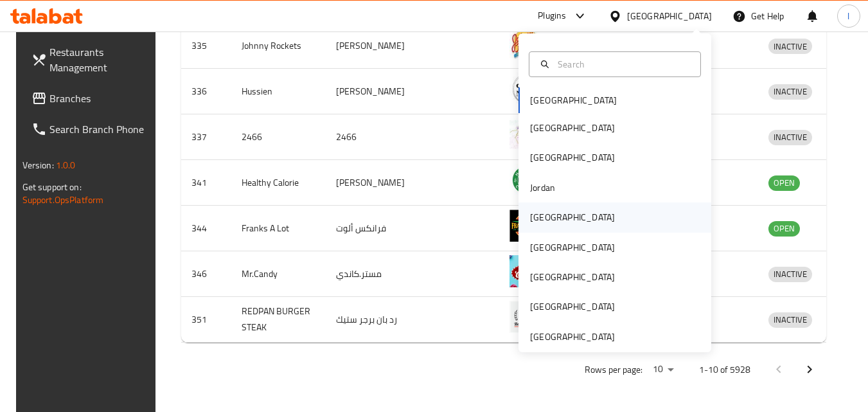 This screenshot has height=412, width=868. I want to click on img: Johnny Rockets, so click(525, 43).